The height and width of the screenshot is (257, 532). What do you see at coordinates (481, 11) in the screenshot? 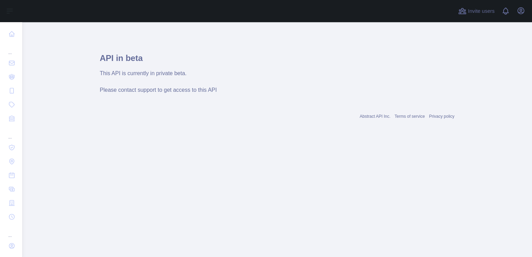
I see `span: Invite users` at bounding box center [481, 11].